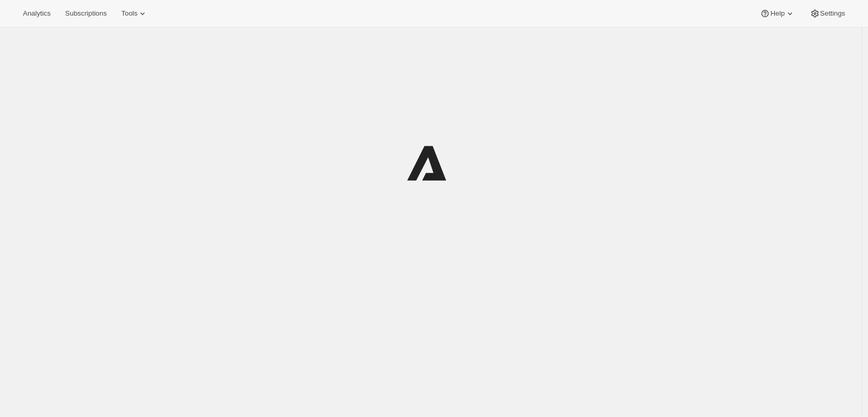  Describe the element at coordinates (833, 13) in the screenshot. I see `span: Settings` at that location.